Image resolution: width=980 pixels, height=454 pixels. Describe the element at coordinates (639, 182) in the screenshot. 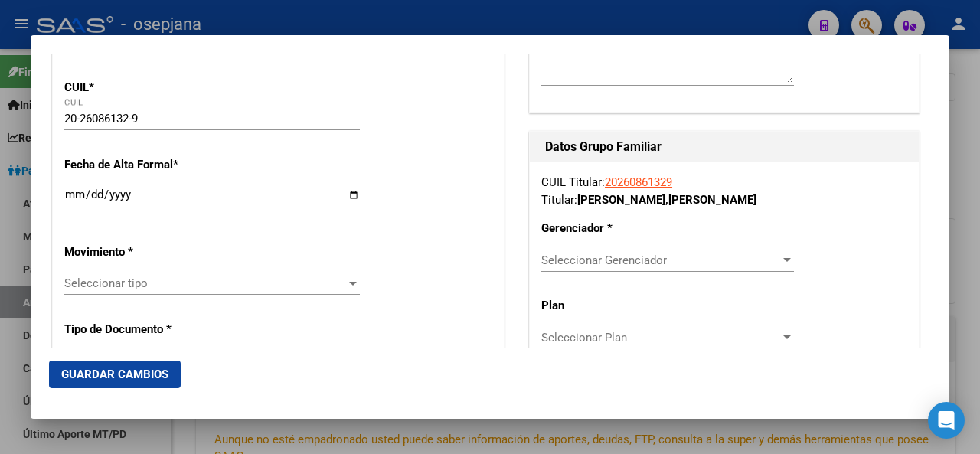

I see `a: 20260861329` at that location.